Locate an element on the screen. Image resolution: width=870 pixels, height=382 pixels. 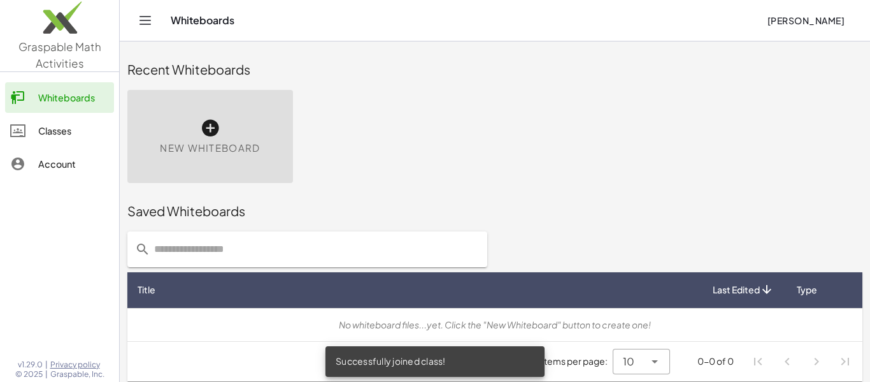
a: Privacy policy is located at coordinates (77, 364).